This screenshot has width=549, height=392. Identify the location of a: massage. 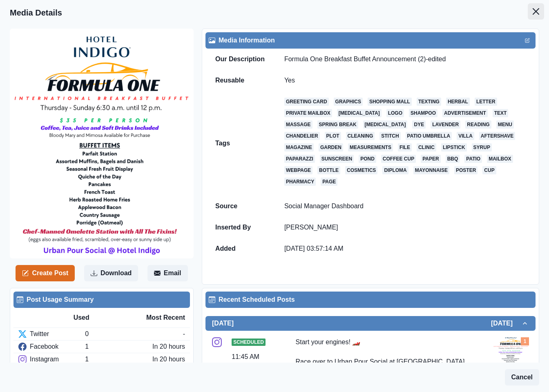
(298, 124).